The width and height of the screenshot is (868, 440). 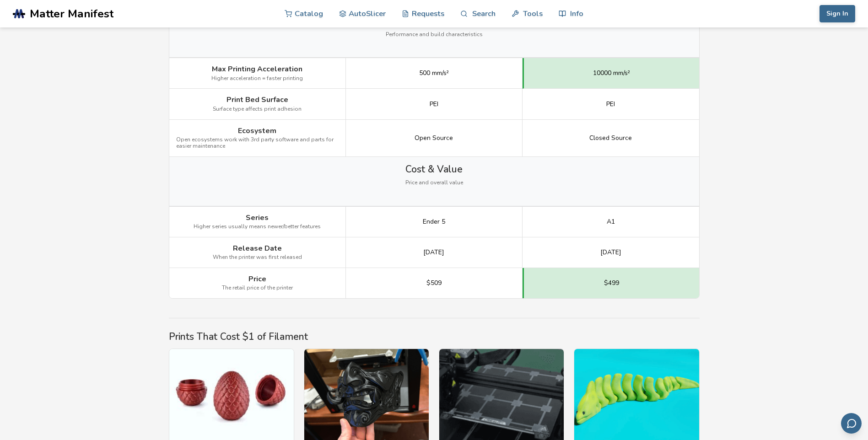 What do you see at coordinates (257, 227) in the screenshot?
I see `span: Higher series usually means newer/better features` at bounding box center [257, 227].